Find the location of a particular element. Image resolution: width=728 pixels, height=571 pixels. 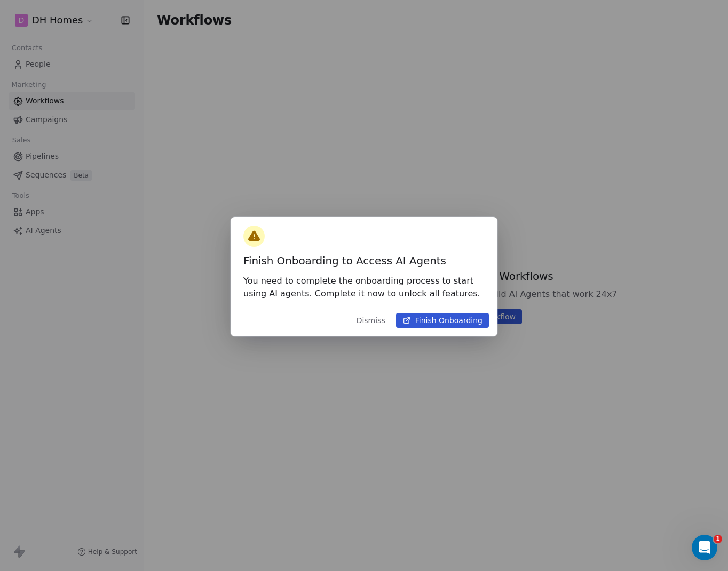

span: 1 is located at coordinates (718, 539).